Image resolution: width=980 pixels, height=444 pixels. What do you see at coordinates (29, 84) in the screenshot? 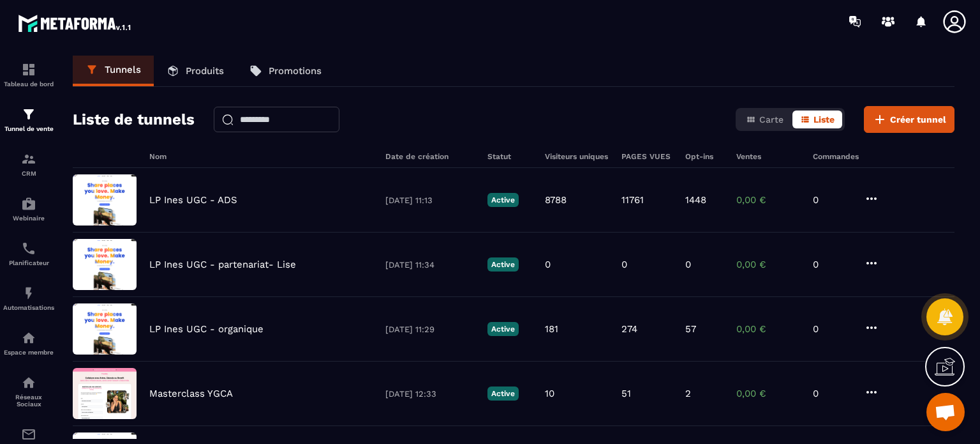
I see `p: Tableau de bord` at bounding box center [29, 84].